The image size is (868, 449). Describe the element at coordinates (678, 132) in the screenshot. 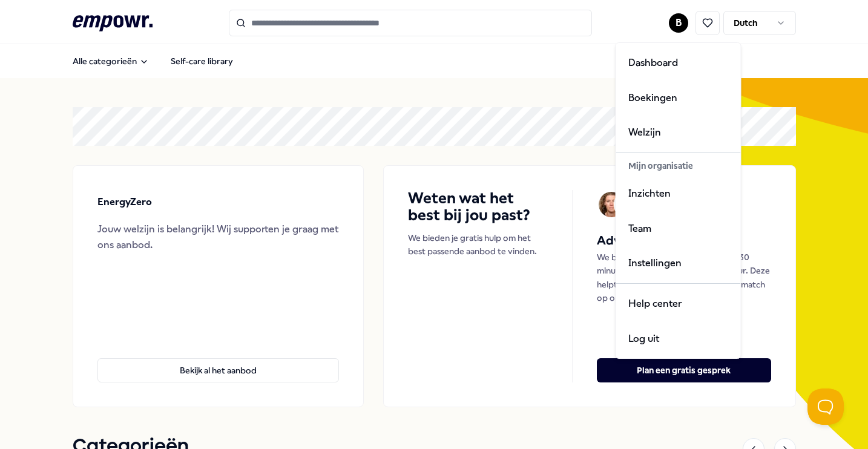

I see `a: Welzijn` at that location.